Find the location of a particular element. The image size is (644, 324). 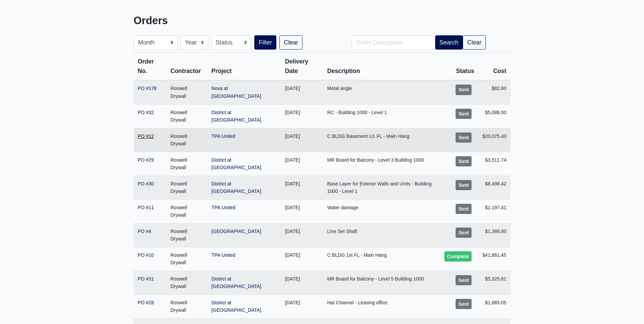

a: PO #31 is located at coordinates (146, 279).